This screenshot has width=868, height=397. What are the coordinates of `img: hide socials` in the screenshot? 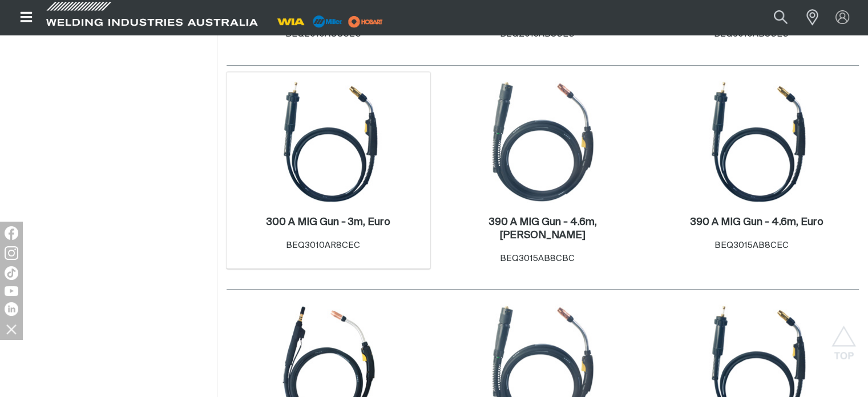 It's located at (11, 329).